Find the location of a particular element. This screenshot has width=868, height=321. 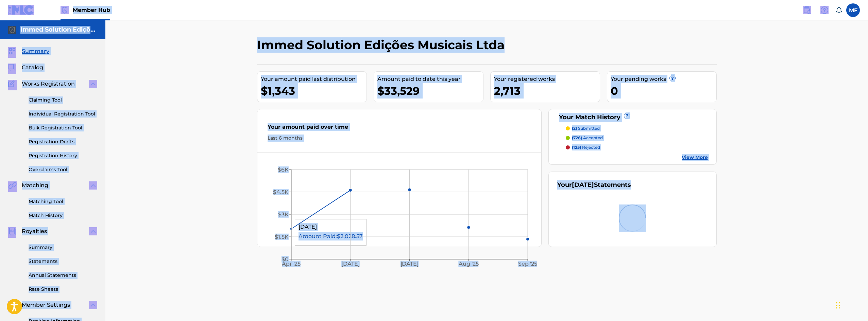

img: Top Rightsholder is located at coordinates (64, 10).